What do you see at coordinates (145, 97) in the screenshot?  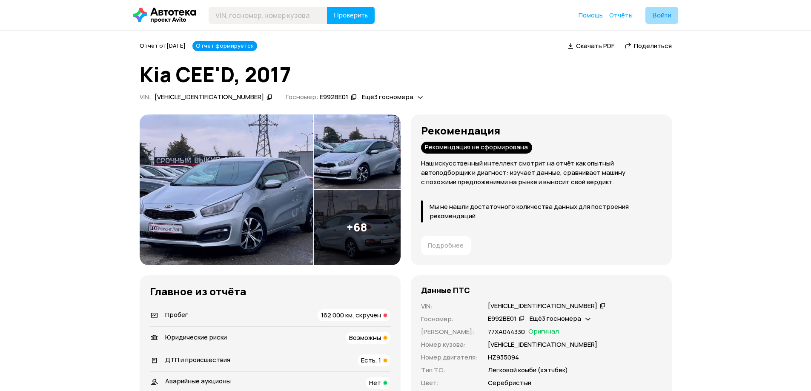 I see `span: VIN :` at bounding box center [145, 97].